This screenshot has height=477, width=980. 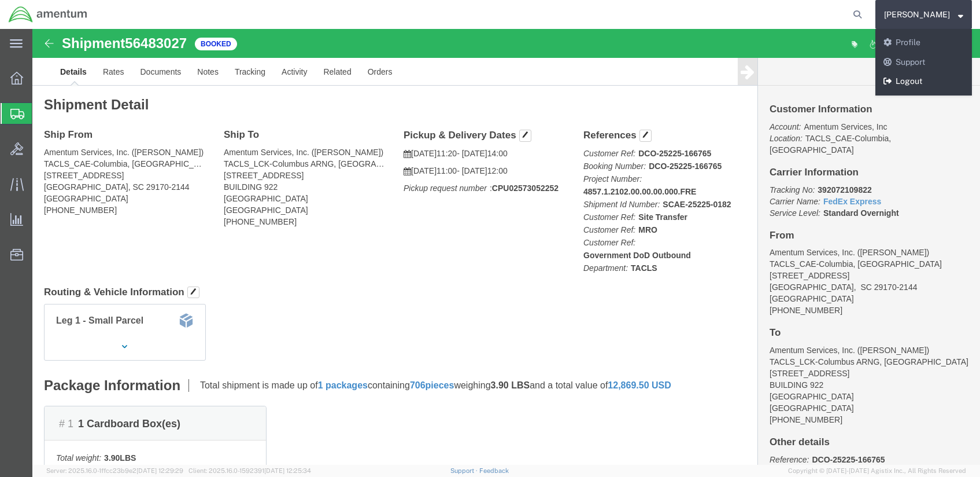 What do you see at coordinates (114, 470) in the screenshot?
I see `span: Server: 2025.16.0-1ffcc23b9e2` at bounding box center [114, 470].